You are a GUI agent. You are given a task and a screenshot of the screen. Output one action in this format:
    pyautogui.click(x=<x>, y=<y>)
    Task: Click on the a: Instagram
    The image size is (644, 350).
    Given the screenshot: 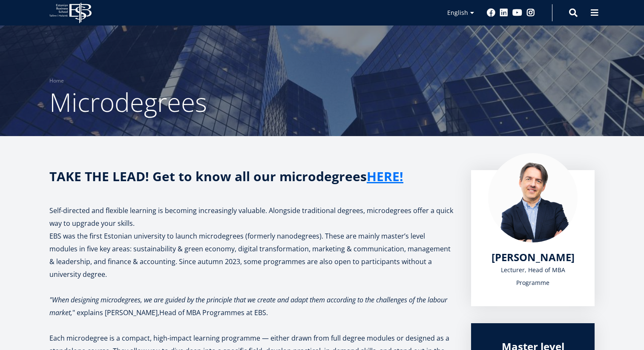 What is the action you would take?
    pyautogui.click(x=531, y=13)
    